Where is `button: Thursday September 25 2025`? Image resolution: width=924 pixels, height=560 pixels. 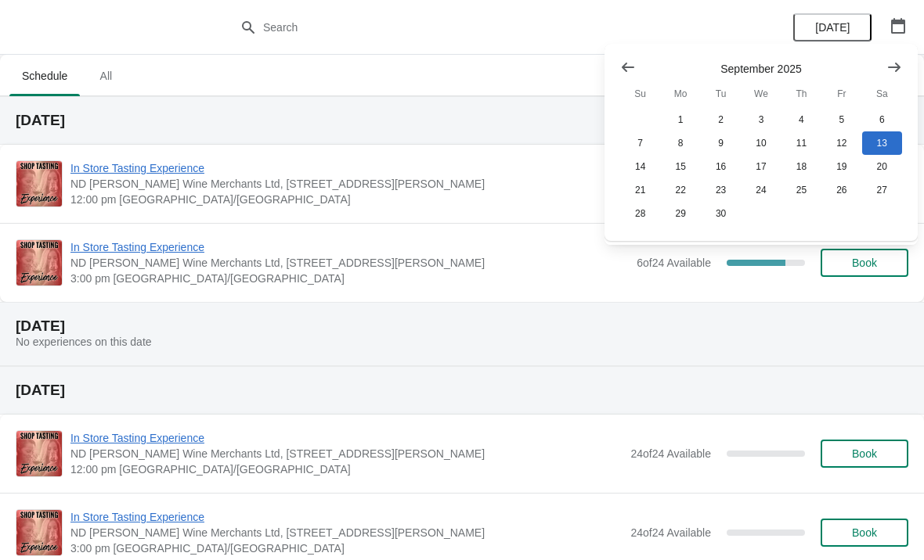
button: Thursday September 25 2025 is located at coordinates (801, 191).